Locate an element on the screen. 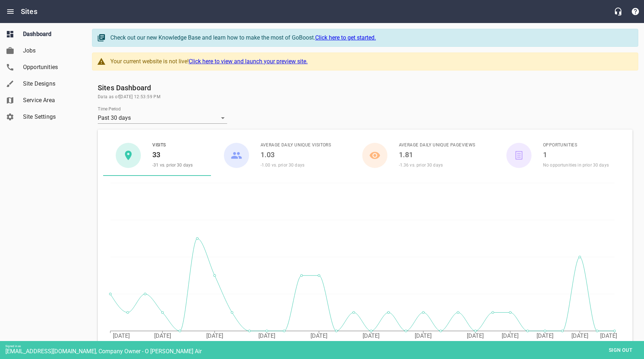 The image size is (644, 359). label: Time Period is located at coordinates (109, 109).